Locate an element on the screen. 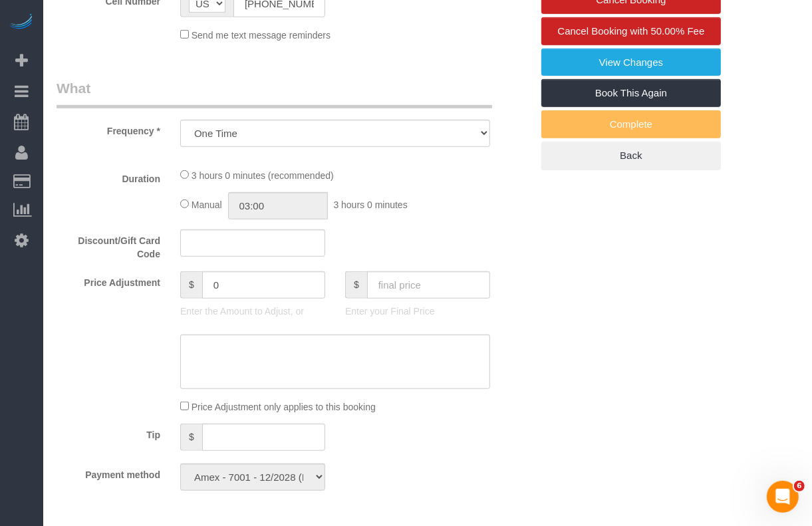  label: Payment method is located at coordinates (108, 472).